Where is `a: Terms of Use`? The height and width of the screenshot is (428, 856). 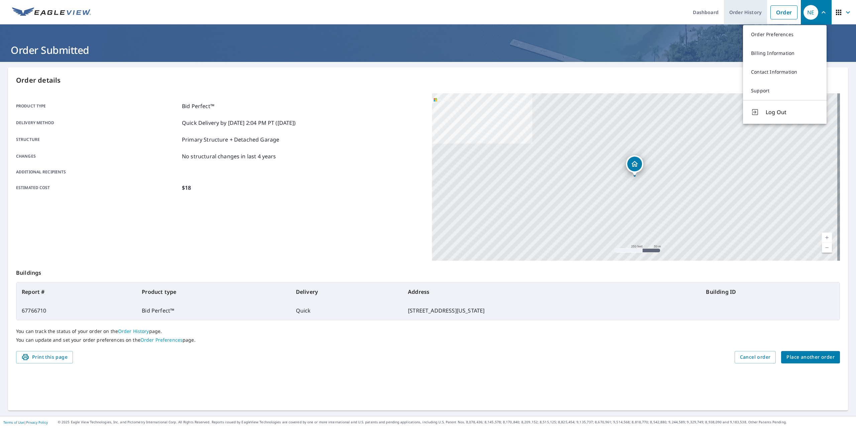
a: Terms of Use is located at coordinates (14, 422).